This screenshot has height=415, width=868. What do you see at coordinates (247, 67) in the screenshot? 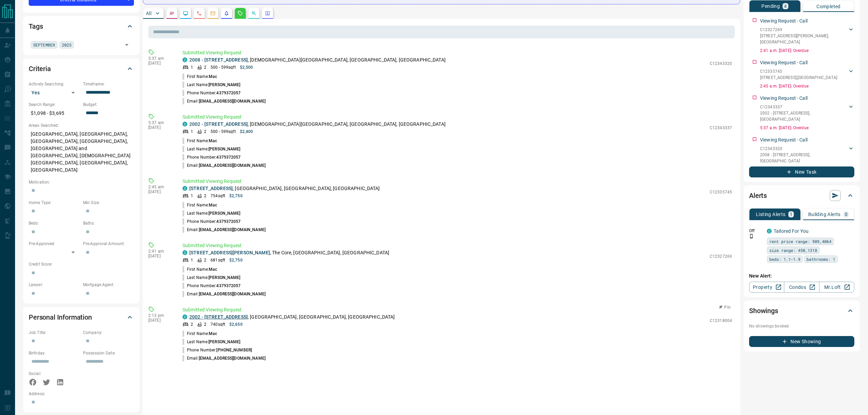
I see `p: $2,500` at bounding box center [247, 67].